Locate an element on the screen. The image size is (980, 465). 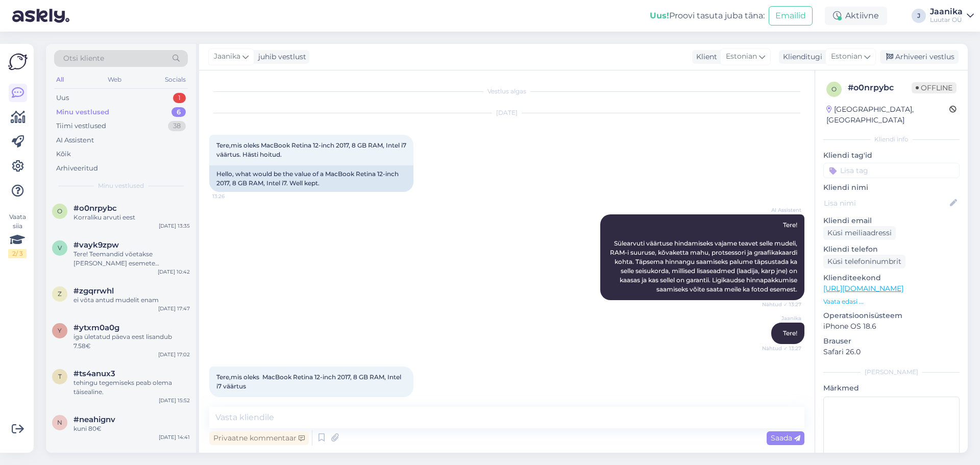
div: Privaatne kommentaar is located at coordinates (258, 438).